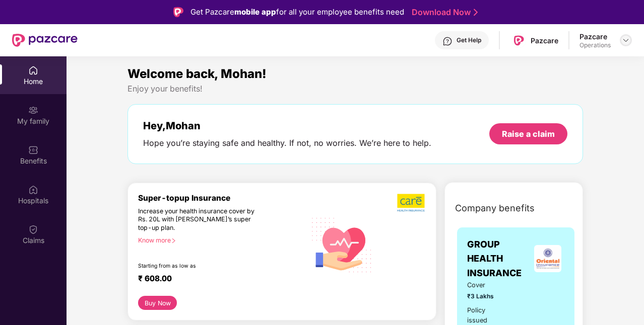 The height and width of the screenshot is (325, 644). I want to click on div: Know more, so click(219, 240).